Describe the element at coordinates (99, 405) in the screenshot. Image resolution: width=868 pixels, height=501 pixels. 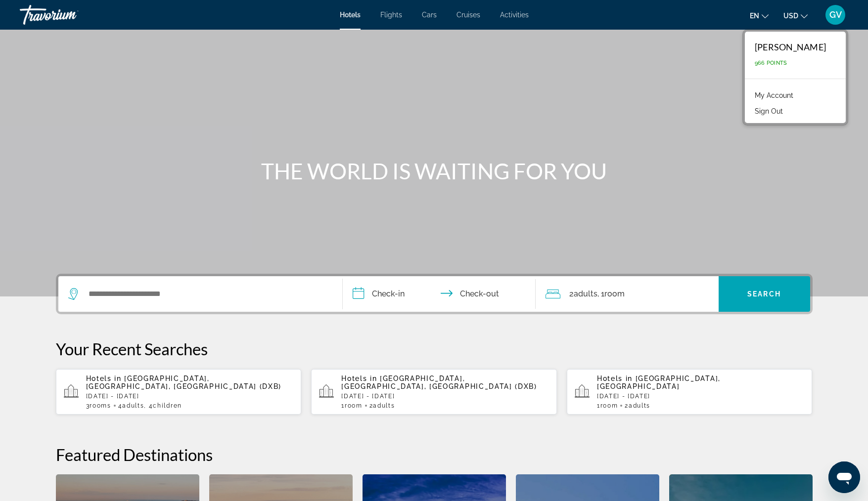
I see `span: 3` at that location.